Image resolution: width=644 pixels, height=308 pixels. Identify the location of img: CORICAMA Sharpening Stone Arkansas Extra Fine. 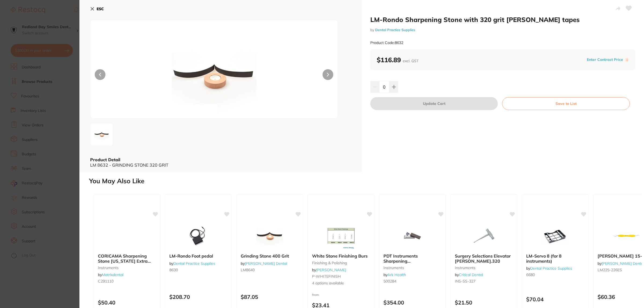
(127, 236).